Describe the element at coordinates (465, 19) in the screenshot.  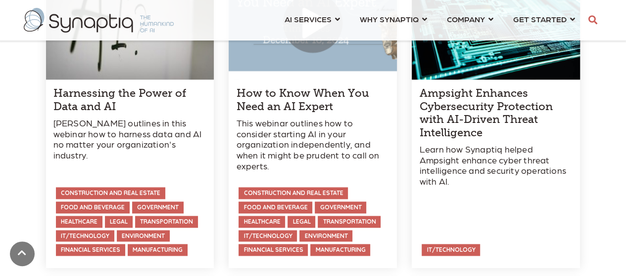
I see `span: COMPANY` at that location.